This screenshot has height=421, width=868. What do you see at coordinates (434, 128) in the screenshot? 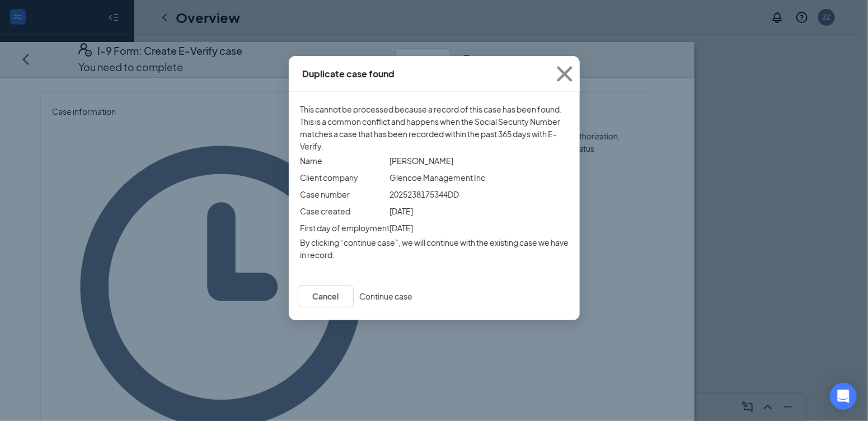
I see `span: This cannot be processed because a record of this case has been found. This is a common conflict ...` at bounding box center [434, 128].